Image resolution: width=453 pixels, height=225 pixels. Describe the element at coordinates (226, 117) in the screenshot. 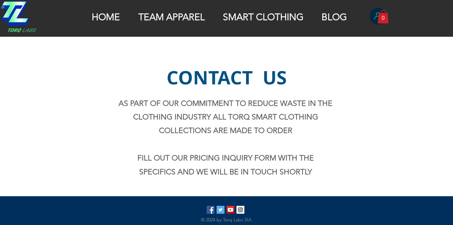

I see `span: AS PART OF OUR COMMITMENT TO REDUCE WASTE IN THE CLOTHING INDUSTRY ALL TORQ SMART CLOTHING COLLEC...` at that location.